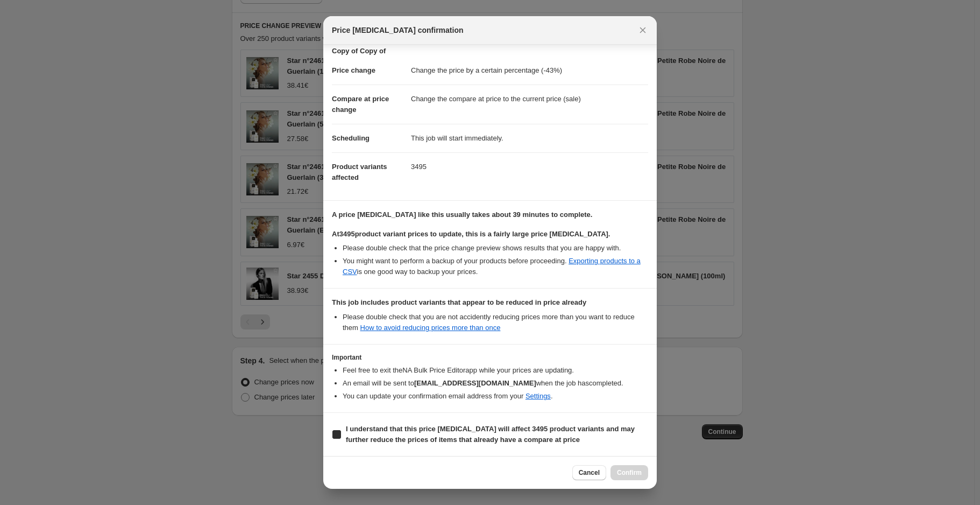  I want to click on li: Please double check that you are not accidently reducing prices more than you want to reduce them, so click(496, 322).